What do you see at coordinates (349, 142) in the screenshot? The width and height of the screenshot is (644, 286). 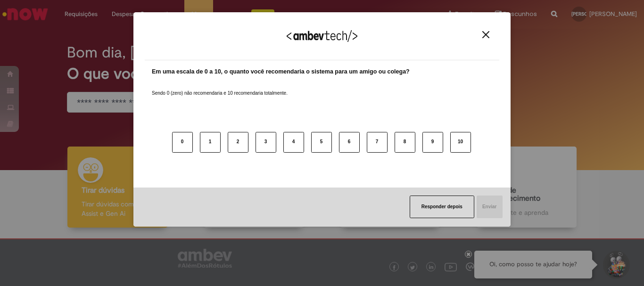 I see `button: 6` at bounding box center [349, 142].